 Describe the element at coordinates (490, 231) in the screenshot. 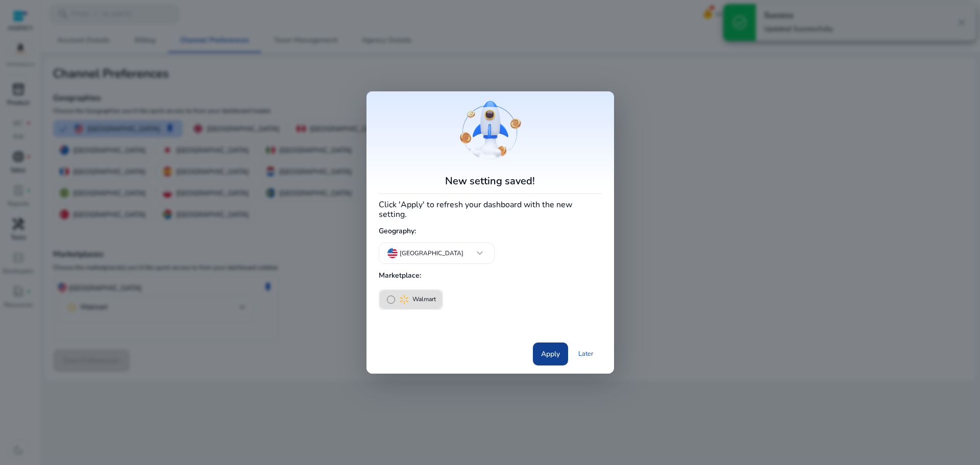

I see `h5: Geography:` at that location.